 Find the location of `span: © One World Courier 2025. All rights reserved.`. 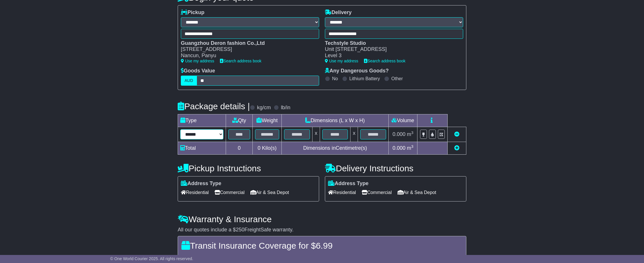

span: © One World Courier 2025. All rights reserved. is located at coordinates (151, 259).